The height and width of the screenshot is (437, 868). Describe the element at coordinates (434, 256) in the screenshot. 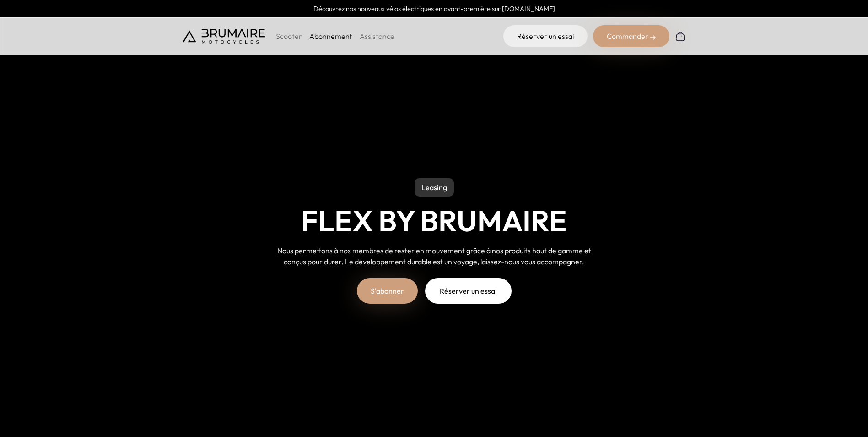

I see `span: Nous permettons à nos membres de rester en mouvement grâce à nos produits haut de gamme et conçus...` at that location.